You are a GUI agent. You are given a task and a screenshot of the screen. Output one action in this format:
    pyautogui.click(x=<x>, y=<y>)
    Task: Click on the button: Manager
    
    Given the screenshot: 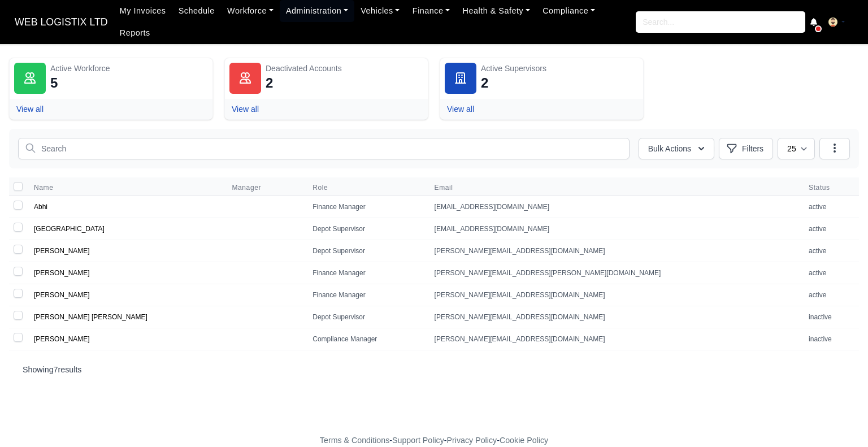 What is the action you would take?
    pyautogui.click(x=251, y=188)
    